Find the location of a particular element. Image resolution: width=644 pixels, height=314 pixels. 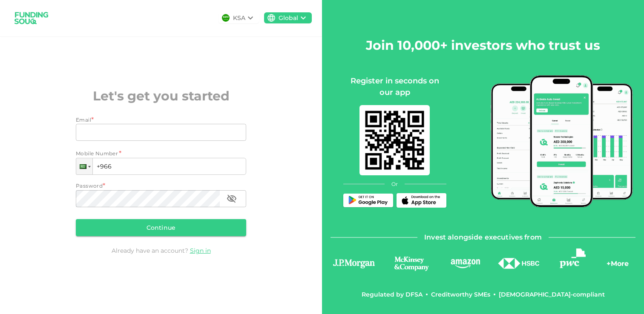

div: Register in seconds on our app is located at coordinates (395, 87).